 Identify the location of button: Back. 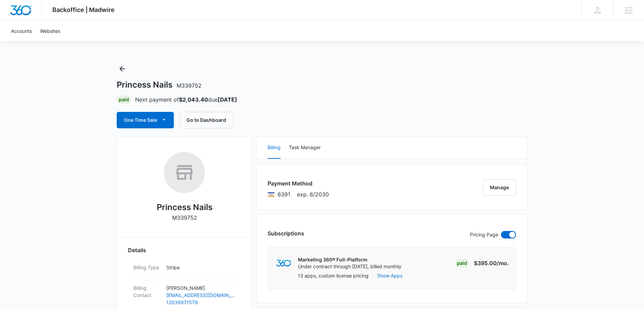
(122, 69).